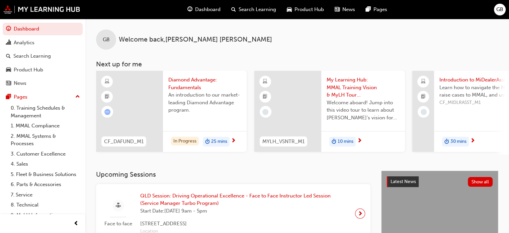 The width and height of the screenshot is (509, 233). I want to click on a: 0. Training Schedules & Management, so click(45, 111).